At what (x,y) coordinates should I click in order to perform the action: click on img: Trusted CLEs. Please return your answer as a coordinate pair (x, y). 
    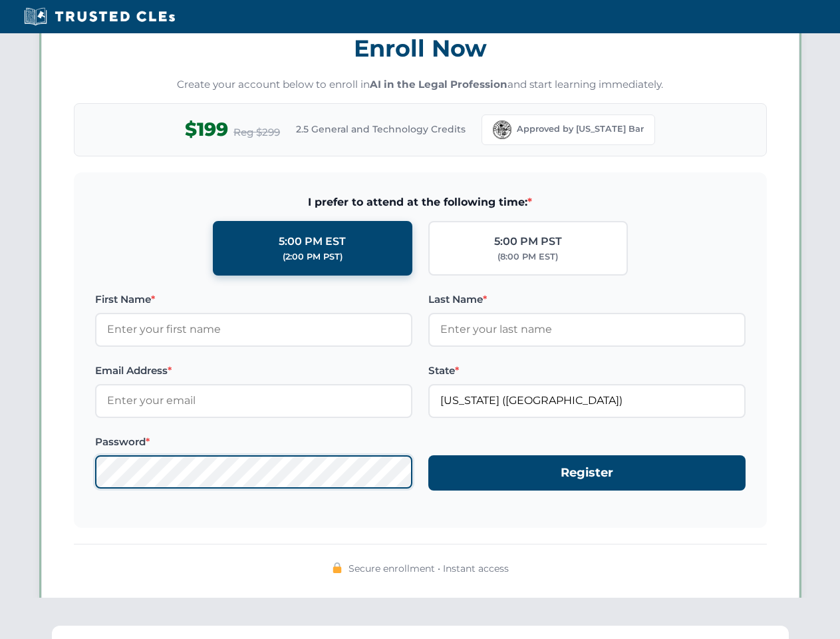
    Looking at the image, I should click on (99, 17).